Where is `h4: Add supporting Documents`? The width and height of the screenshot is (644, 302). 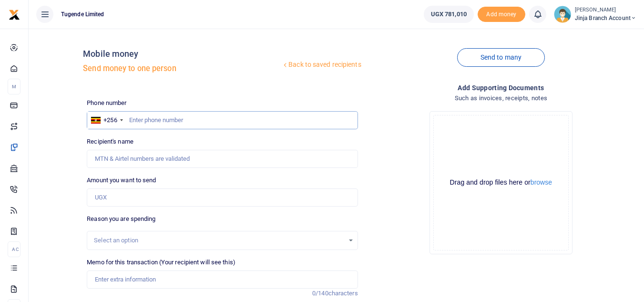 h4: Add supporting Documents is located at coordinates (501, 88).